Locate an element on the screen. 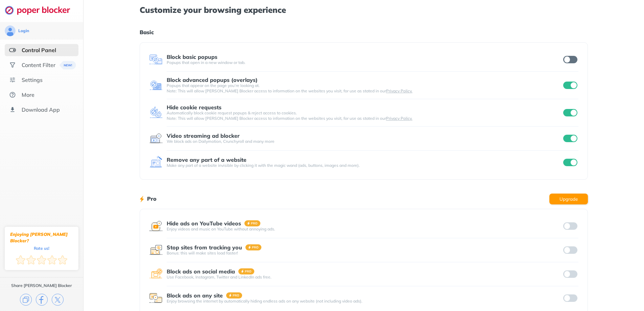 This screenshot has height=311, width=644. div: Content Filter is located at coordinates (39, 65).